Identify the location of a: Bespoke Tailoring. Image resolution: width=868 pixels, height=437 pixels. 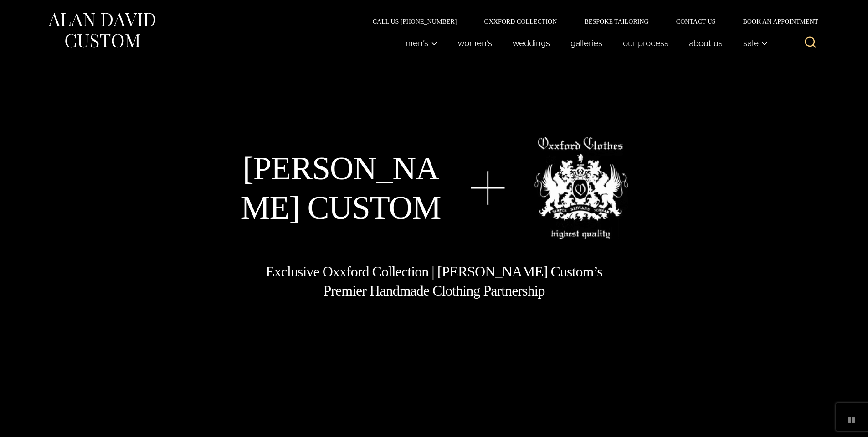
(616, 22).